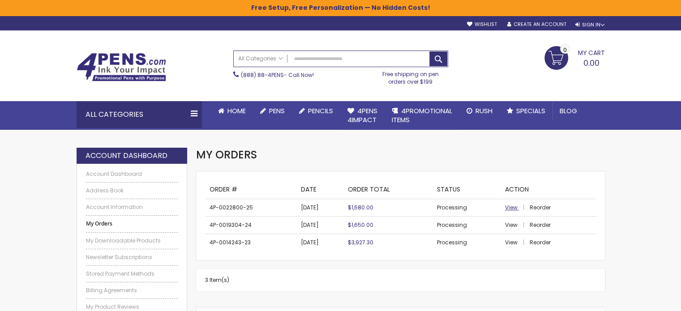 This screenshot has height=311, width=681. Describe the element at coordinates (139, 115) in the screenshot. I see `div: All Categories` at that location.